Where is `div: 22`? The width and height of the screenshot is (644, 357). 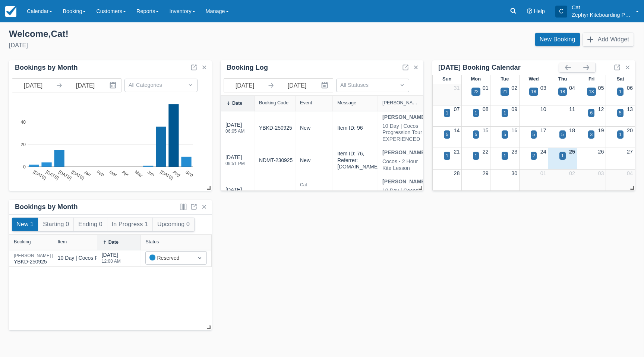 div: 22 is located at coordinates (476, 91).